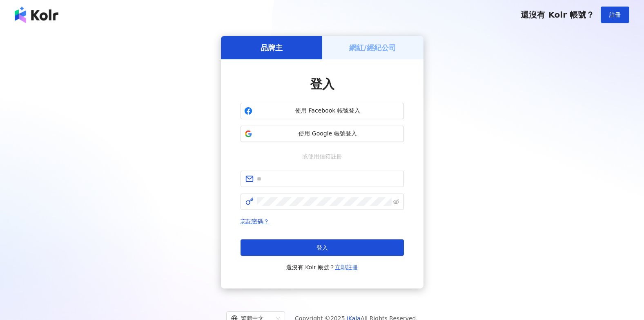  I want to click on span: 使用 Facebook 帳號登入, so click(328, 111).